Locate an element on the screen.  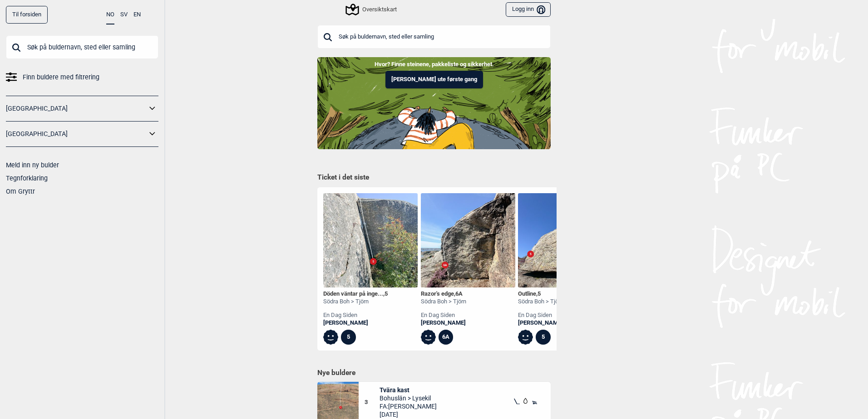
div: Outline , is located at coordinates (541, 294).